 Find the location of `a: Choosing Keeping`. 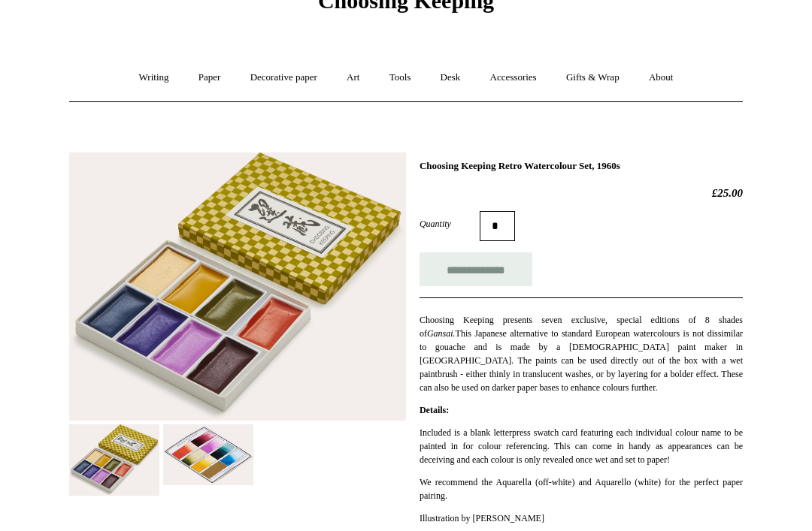

a: Choosing Keeping is located at coordinates (406, 6).